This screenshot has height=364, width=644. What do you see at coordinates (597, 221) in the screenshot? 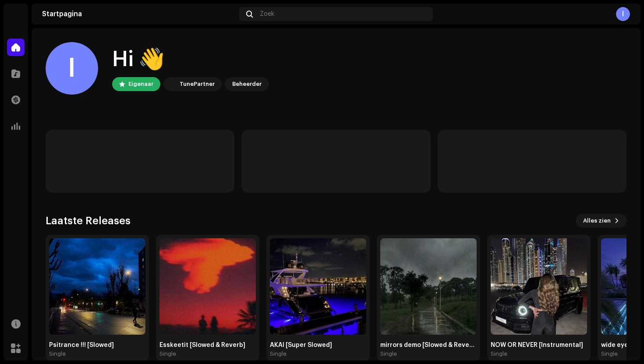
I see `span: Alles zien` at bounding box center [597, 221].